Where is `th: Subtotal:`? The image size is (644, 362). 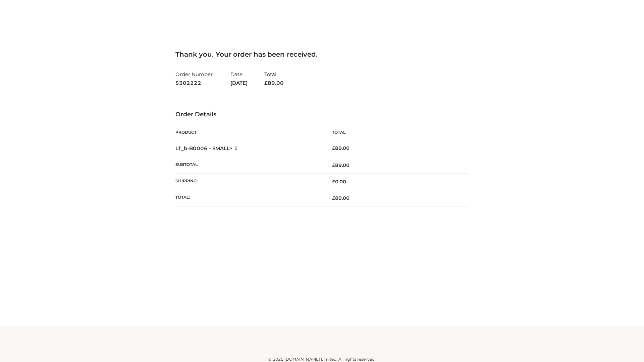
th: Subtotal: is located at coordinates (249, 165).